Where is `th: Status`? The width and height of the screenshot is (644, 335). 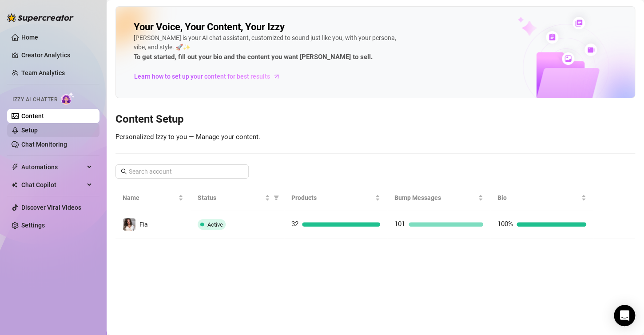
th: Status is located at coordinates (237, 198).